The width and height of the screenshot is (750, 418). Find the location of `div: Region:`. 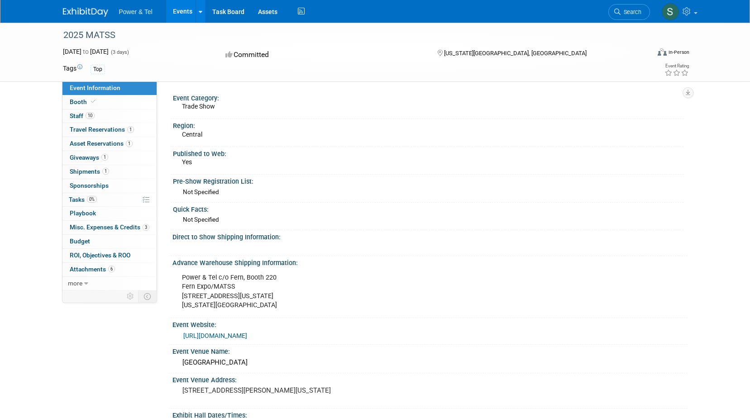

div: Region: is located at coordinates (428, 125).